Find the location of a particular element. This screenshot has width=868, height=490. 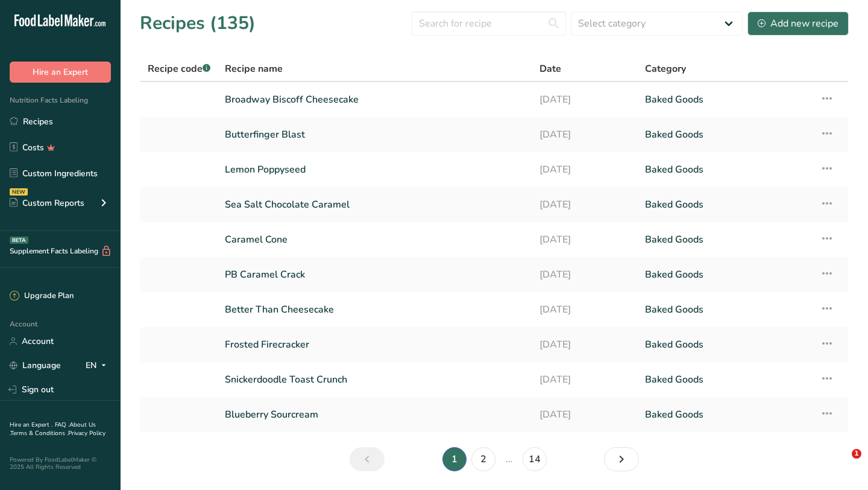

a: Caramel Cone is located at coordinates (375, 239).